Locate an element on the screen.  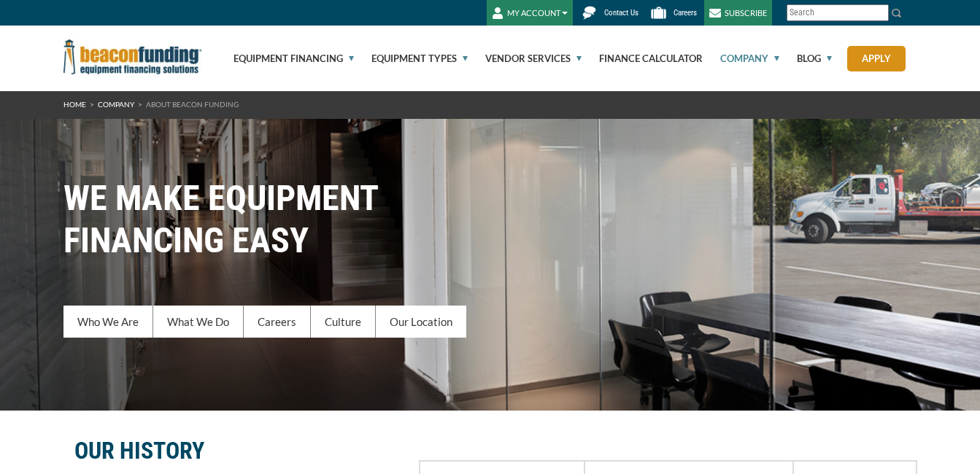
a: Beacon Funding Corporation is located at coordinates (133, 56).